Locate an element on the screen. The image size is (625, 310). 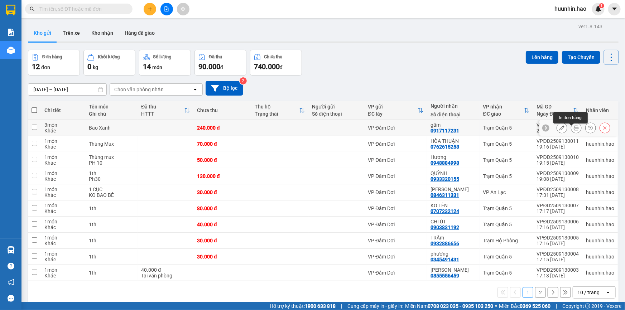
div: ĐC giao is located at coordinates (504, 114).